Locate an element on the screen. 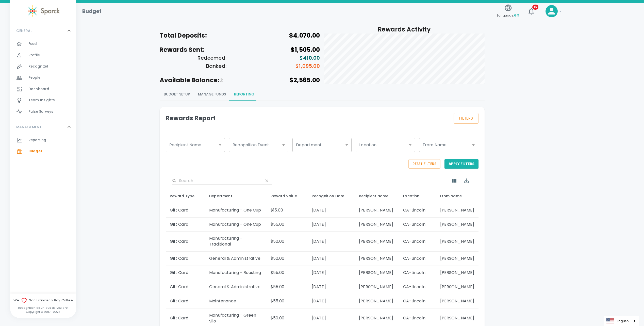 The width and height of the screenshot is (644, 326). div: Recognition Date is located at coordinates (331, 196).